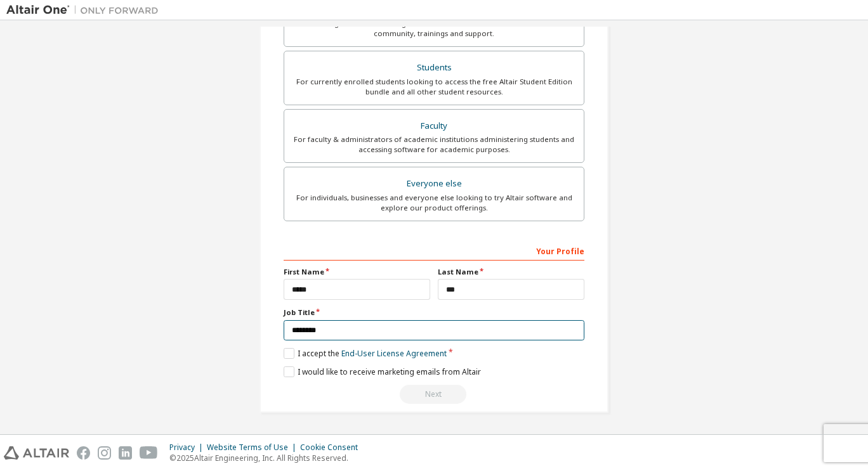 The image size is (868, 471). What do you see at coordinates (511, 272) in the screenshot?
I see `label: Last Name` at bounding box center [511, 272].